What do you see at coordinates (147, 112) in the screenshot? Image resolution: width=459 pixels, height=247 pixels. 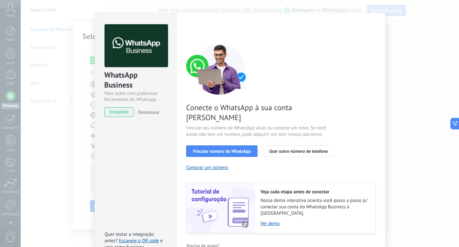 I see `button: Desinstalar` at bounding box center [147, 112].